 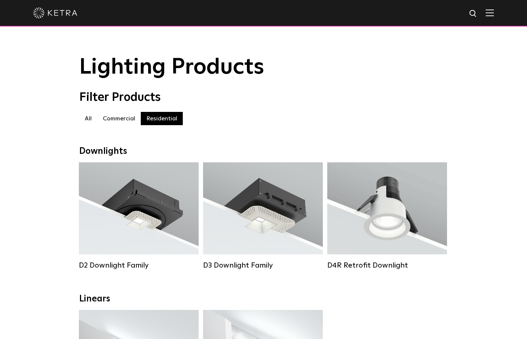 What do you see at coordinates (263, 151) in the screenshot?
I see `div: Downlights` at bounding box center [263, 151].